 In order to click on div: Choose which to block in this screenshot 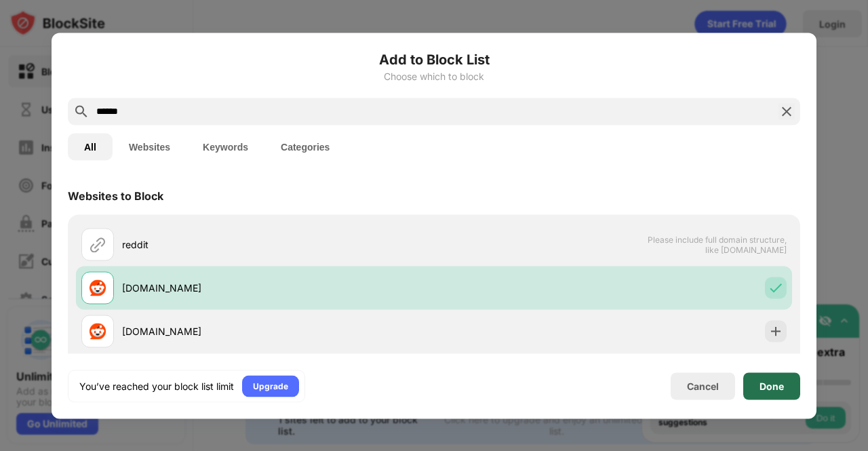, I will do `click(434, 76)`.